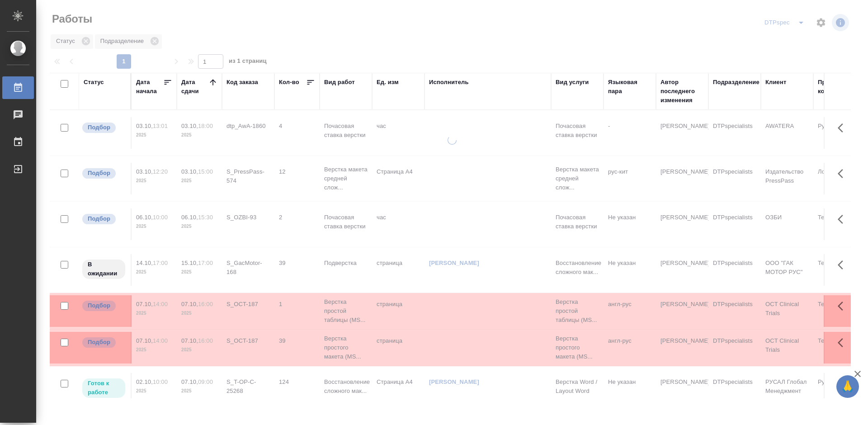 The image size is (868, 425). What do you see at coordinates (103, 388) in the screenshot?
I see `p: Готов к работе` at bounding box center [103, 388].